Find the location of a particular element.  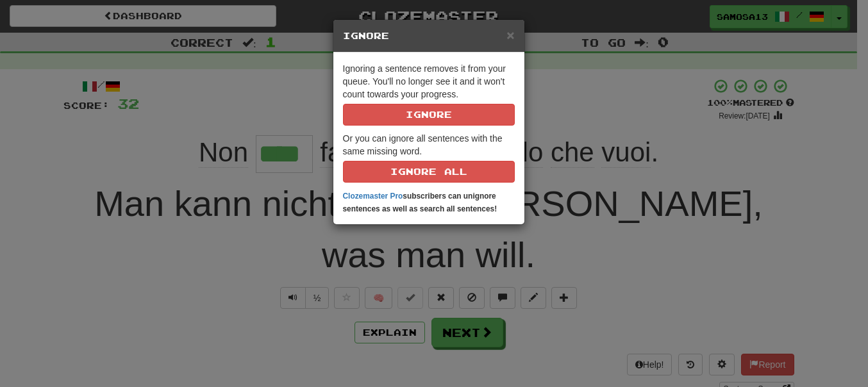

strong: subscribers can unignore sentences as well as search all sentences! is located at coordinates (420, 202).